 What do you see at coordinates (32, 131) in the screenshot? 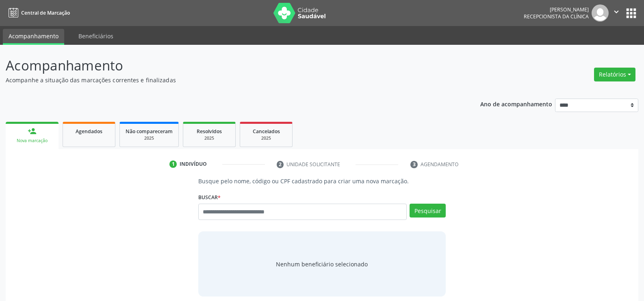
I see `div: person_add` at bounding box center [32, 131].